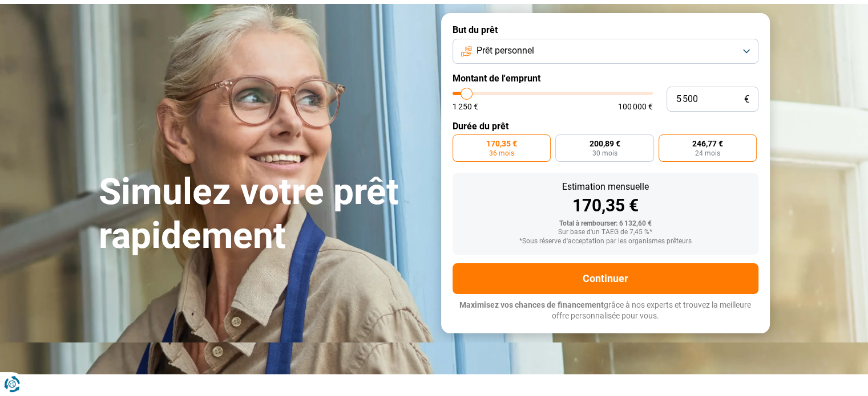 Image resolution: width=868 pixels, height=396 pixels. What do you see at coordinates (605, 206) in the screenshot?
I see `div: 170,35 €` at bounding box center [605, 206].